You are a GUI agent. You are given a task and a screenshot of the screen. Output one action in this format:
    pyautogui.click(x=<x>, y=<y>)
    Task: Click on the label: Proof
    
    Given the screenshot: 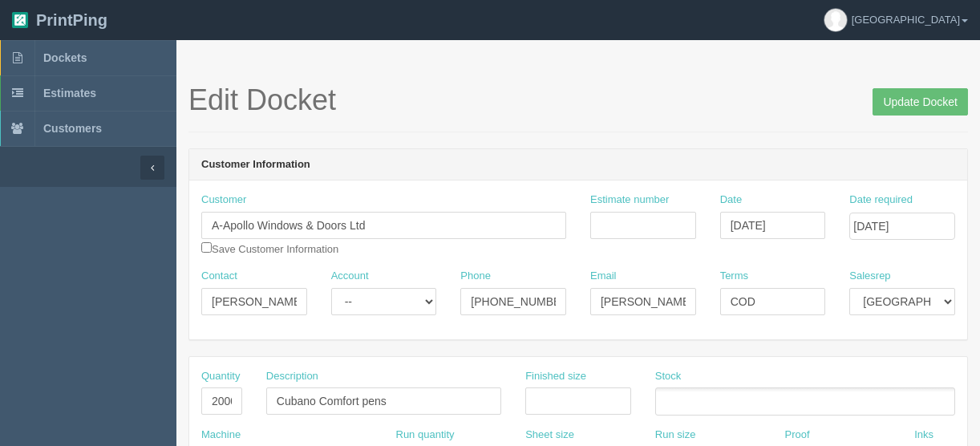 What is the action you would take?
    pyautogui.click(x=797, y=435)
    